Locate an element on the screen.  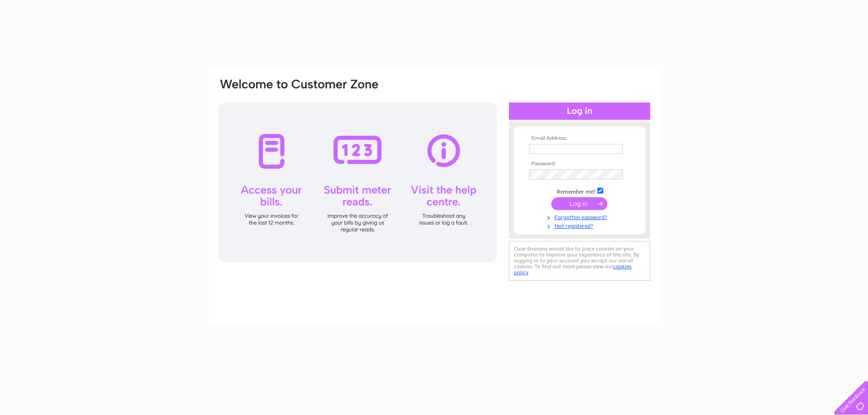
a: Not registered? is located at coordinates (581, 225).